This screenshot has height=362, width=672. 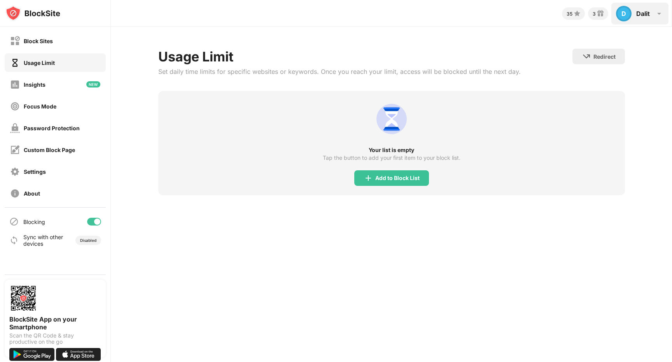 I want to click on img: block-off.svg, so click(x=15, y=41).